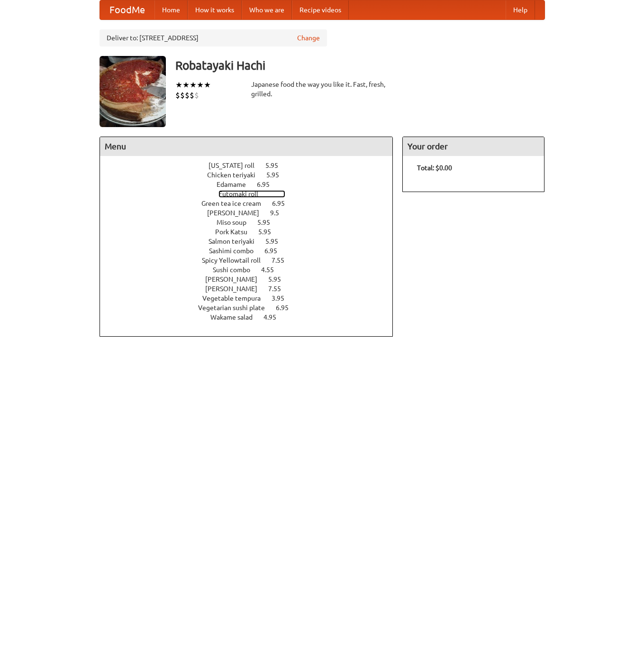  Describe the element at coordinates (236, 308) in the screenshot. I see `span: Vegetarian sushi plate` at that location.